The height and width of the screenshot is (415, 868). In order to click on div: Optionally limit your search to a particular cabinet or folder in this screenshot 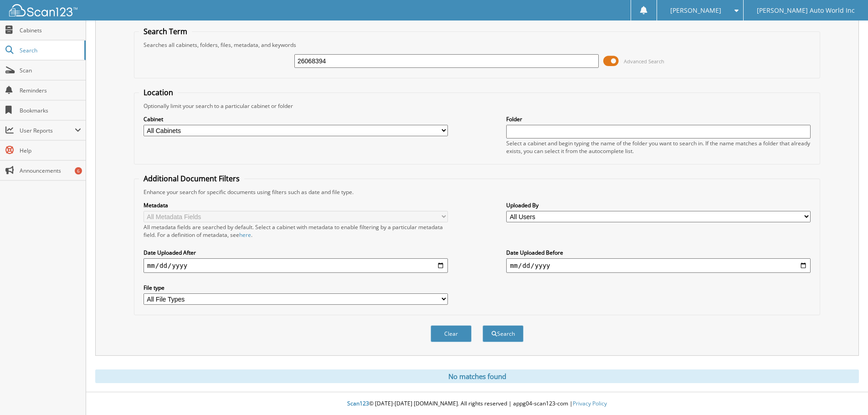, I will do `click(477, 106)`.